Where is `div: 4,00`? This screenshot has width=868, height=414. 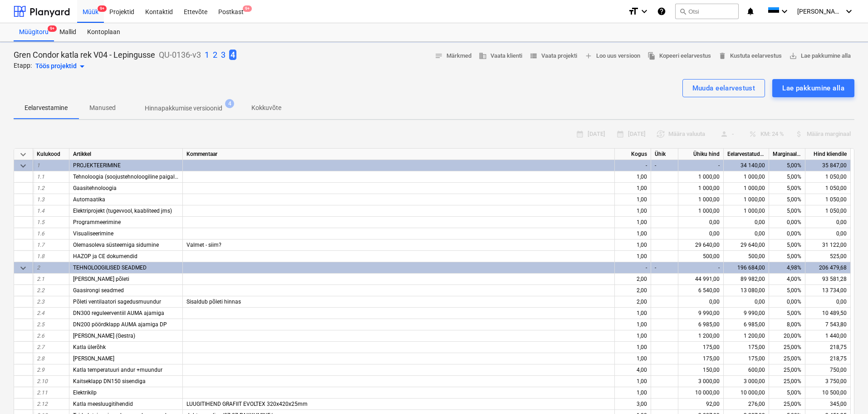
div: 4,00 is located at coordinates (633, 370).